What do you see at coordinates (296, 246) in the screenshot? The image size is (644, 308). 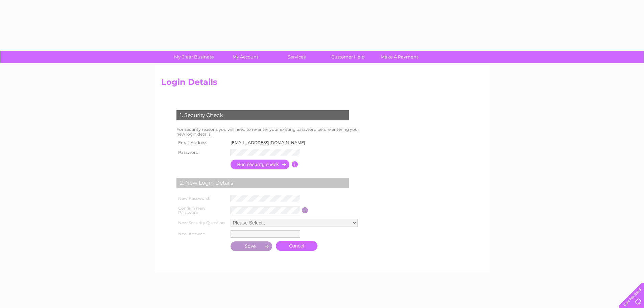 I see `a: Cancel` at bounding box center [296, 246].